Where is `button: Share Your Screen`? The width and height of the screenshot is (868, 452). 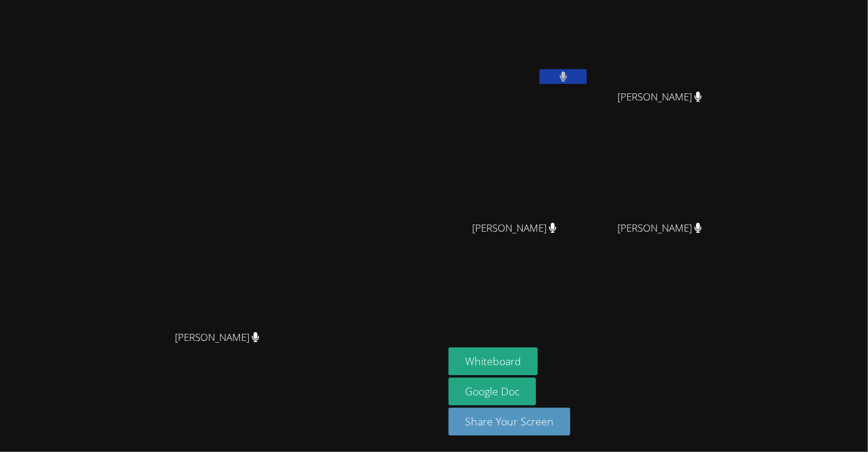 button: Share Your Screen is located at coordinates (509, 422).